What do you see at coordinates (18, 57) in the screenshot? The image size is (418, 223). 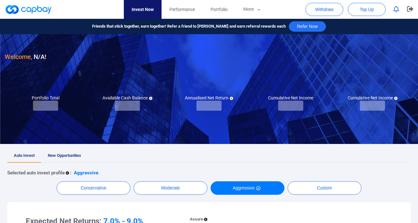 I see `span: Welcome,` at bounding box center [18, 57].